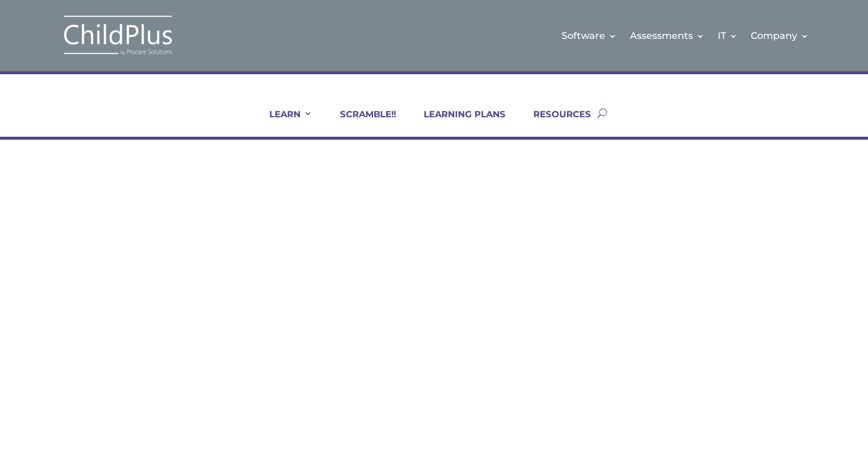 Image resolution: width=868 pixels, height=452 pixels. I want to click on a: Software, so click(589, 35).